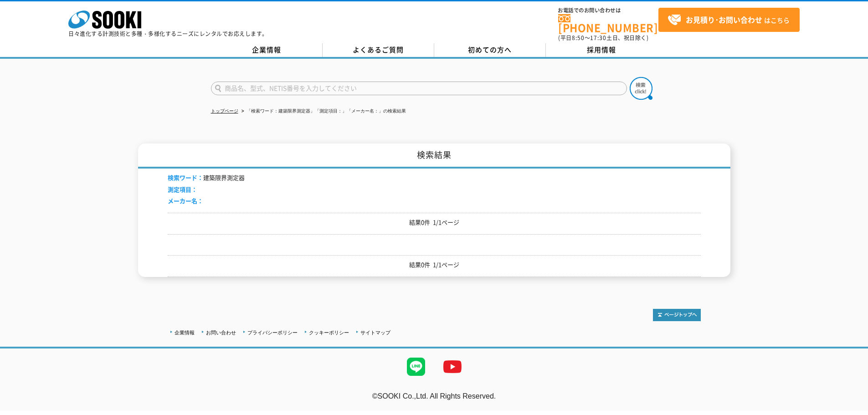 Image resolution: width=868 pixels, height=415 pixels. Describe the element at coordinates (419, 88) in the screenshot. I see `input: 商品名、型式、NETIS番号を入力してください` at that location.